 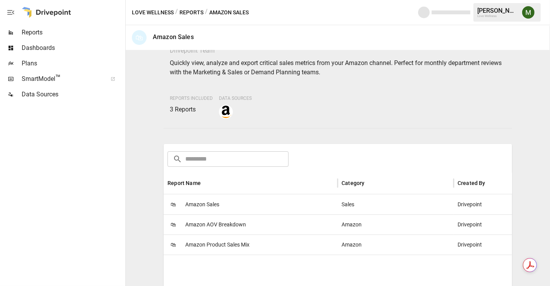 What do you see at coordinates (217, 245) in the screenshot?
I see `span: Amazon Product Sales Mix` at bounding box center [217, 245].